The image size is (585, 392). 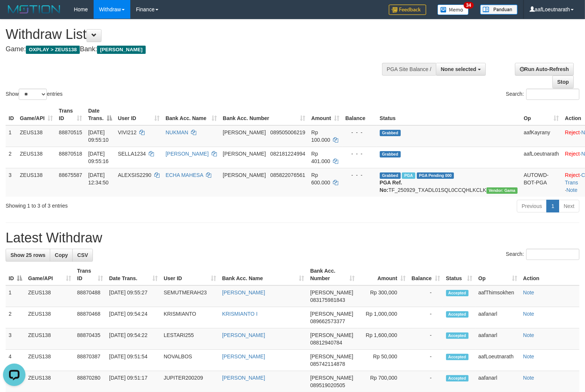 I want to click on span: CSV, so click(x=82, y=255).